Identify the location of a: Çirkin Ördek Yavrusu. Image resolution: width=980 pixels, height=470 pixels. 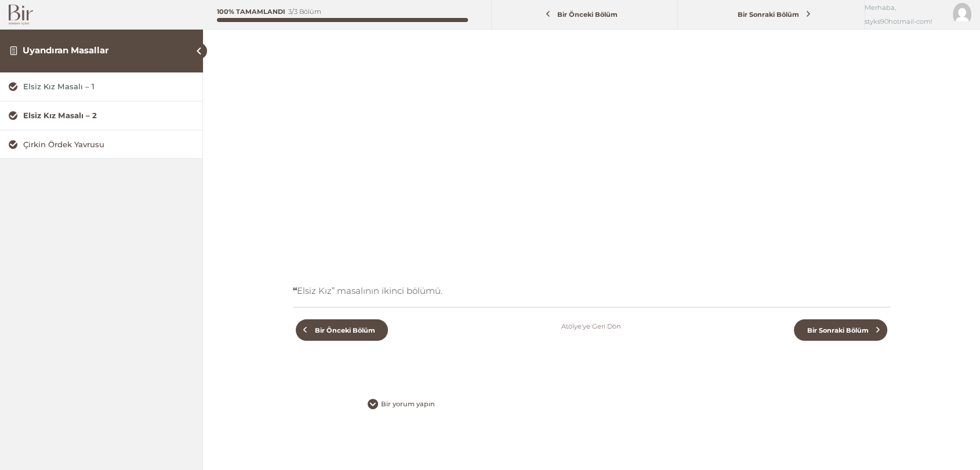
(101, 145).